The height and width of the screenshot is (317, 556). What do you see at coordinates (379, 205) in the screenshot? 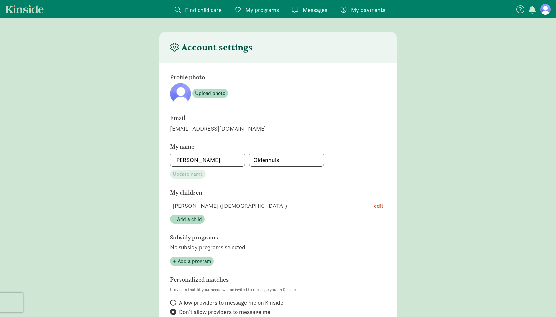
I see `button: edit` at bounding box center [379, 205].